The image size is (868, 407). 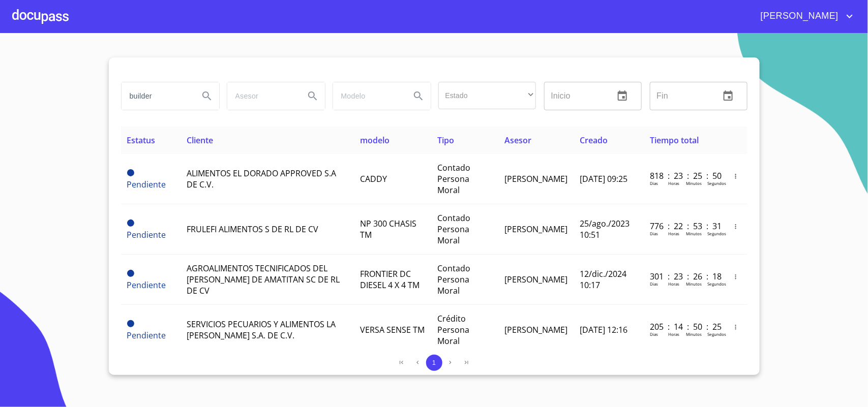 What do you see at coordinates (805, 16) in the screenshot?
I see `button: account of current user` at bounding box center [805, 16].